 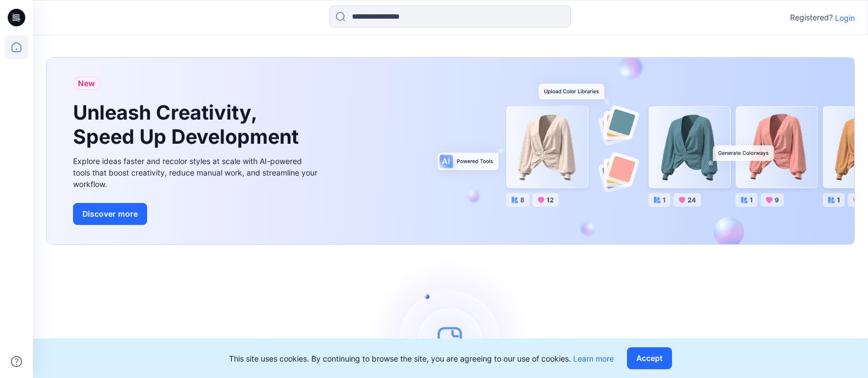 I want to click on div: Explore ideas faster and recolor styles at scale with AI-powered tools that boost creativity, red..., so click(x=197, y=172).